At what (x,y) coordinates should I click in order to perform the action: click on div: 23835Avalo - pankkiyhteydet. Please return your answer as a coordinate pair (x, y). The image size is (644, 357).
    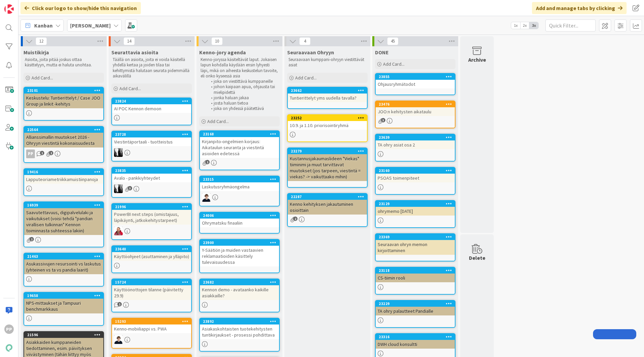
    Looking at the image, I should click on (151, 175).